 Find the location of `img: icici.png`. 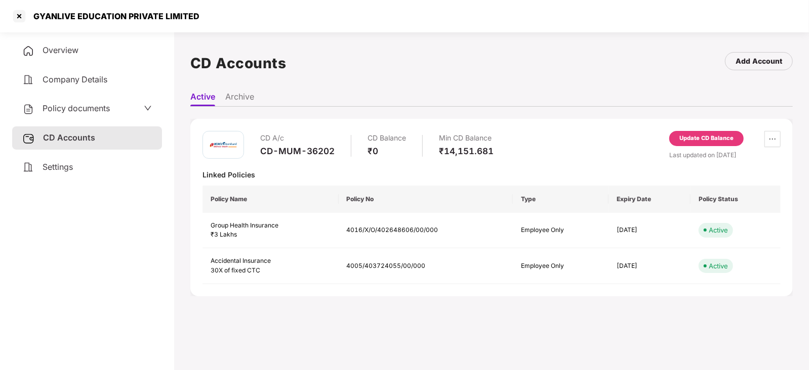

img: icici.png is located at coordinates (223, 145).